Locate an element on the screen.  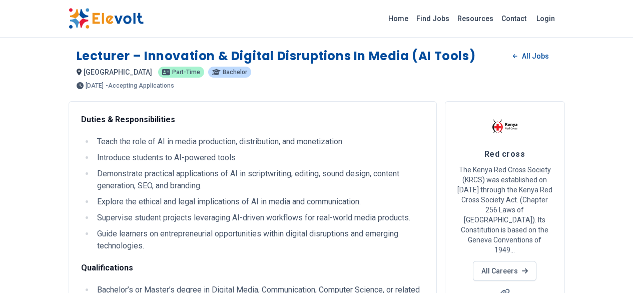
a: All Jobs is located at coordinates (530, 56).